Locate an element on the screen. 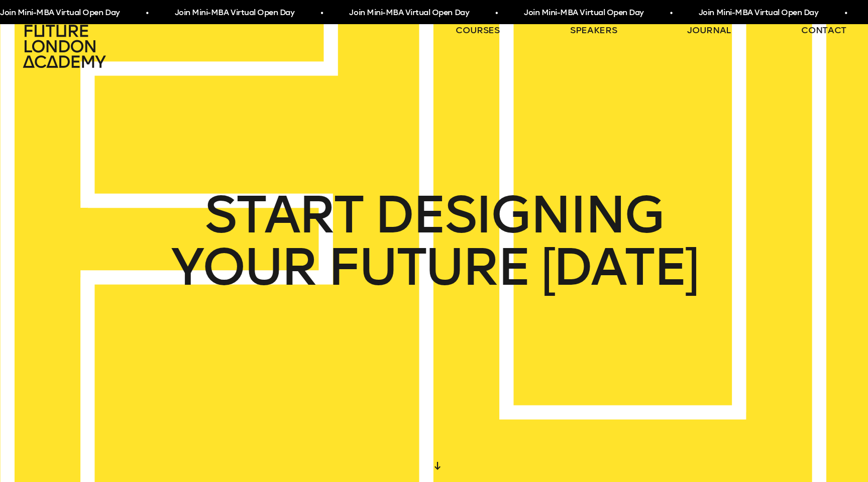 The image size is (868, 482). span: START is located at coordinates (284, 215).